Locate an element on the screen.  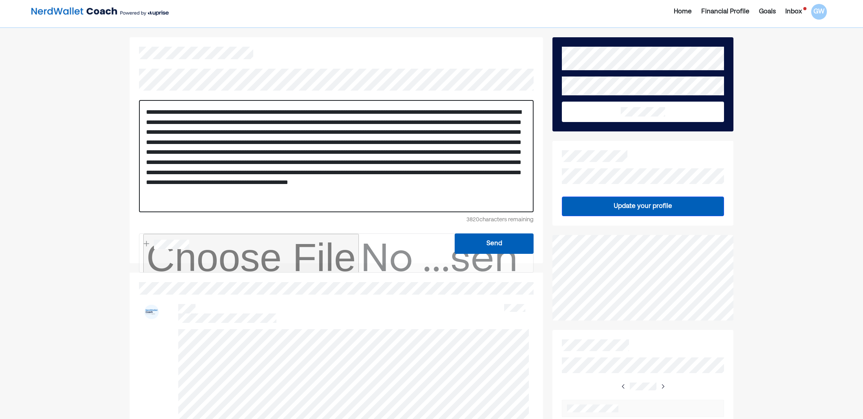
div: Financial Profile is located at coordinates (725, 12).